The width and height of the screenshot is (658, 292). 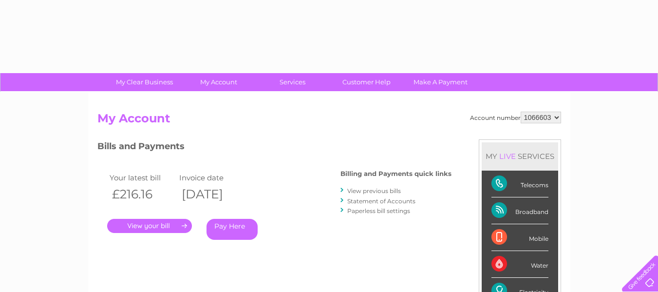 I want to click on td: Invoice date, so click(x=212, y=177).